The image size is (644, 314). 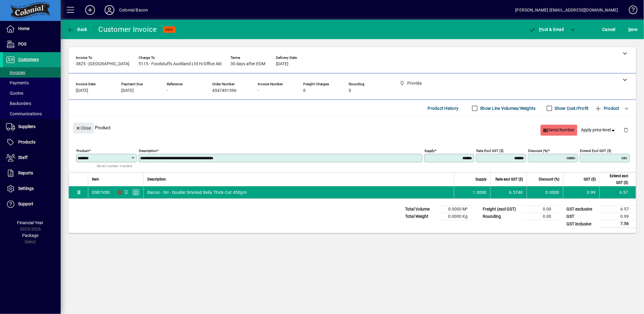 I want to click on span: Reports, so click(x=25, y=173).